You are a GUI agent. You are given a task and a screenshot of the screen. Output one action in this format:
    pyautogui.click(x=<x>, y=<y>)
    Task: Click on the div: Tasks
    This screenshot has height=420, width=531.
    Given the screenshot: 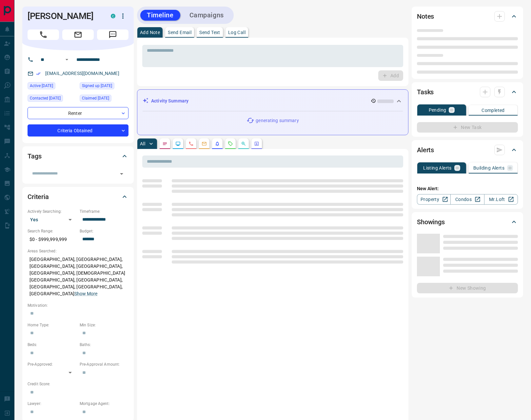 What is the action you would take?
    pyautogui.click(x=467, y=92)
    